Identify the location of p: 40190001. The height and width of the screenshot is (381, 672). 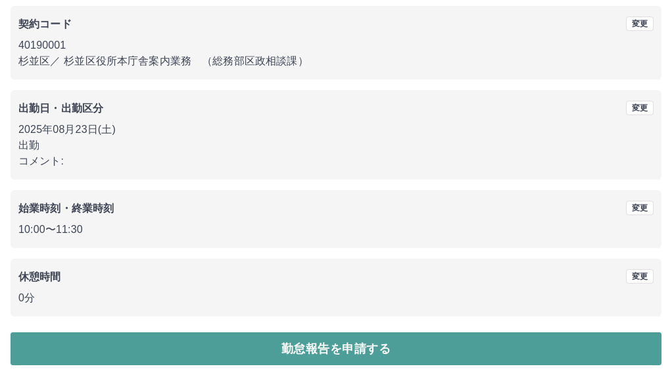
(336, 45).